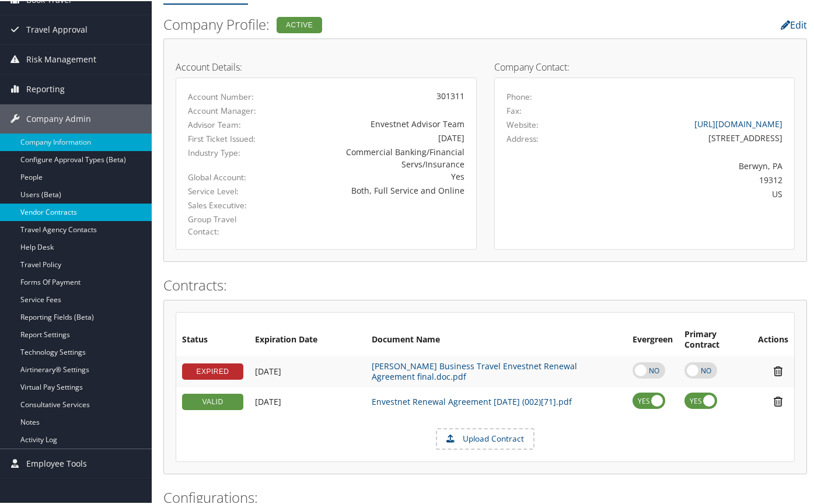 This screenshot has height=504, width=814. What do you see at coordinates (645, 66) in the screenshot?
I see `h4: Company Contact:` at bounding box center [645, 66].